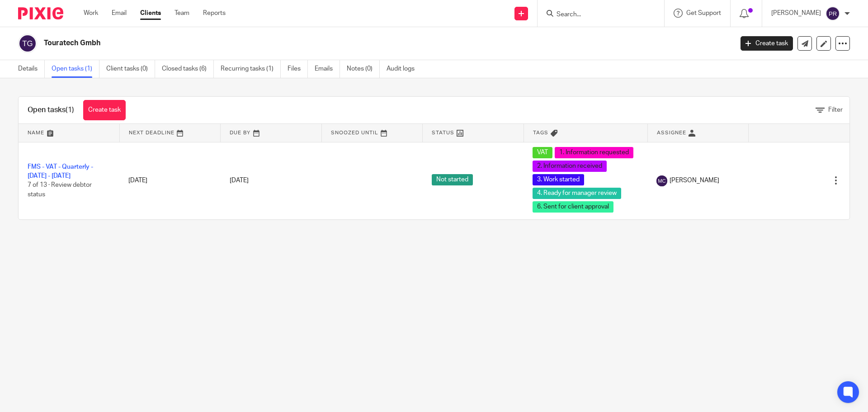 This screenshot has width=868, height=412. Describe the element at coordinates (119, 13) in the screenshot. I see `a: Email` at that location.